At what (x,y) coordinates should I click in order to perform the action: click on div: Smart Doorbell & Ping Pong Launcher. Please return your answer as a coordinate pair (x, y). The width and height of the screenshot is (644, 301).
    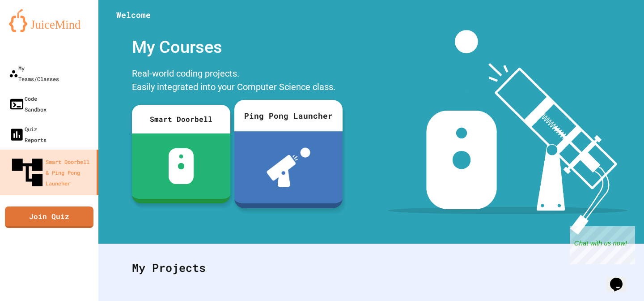
    Looking at the image, I should click on (51, 172).